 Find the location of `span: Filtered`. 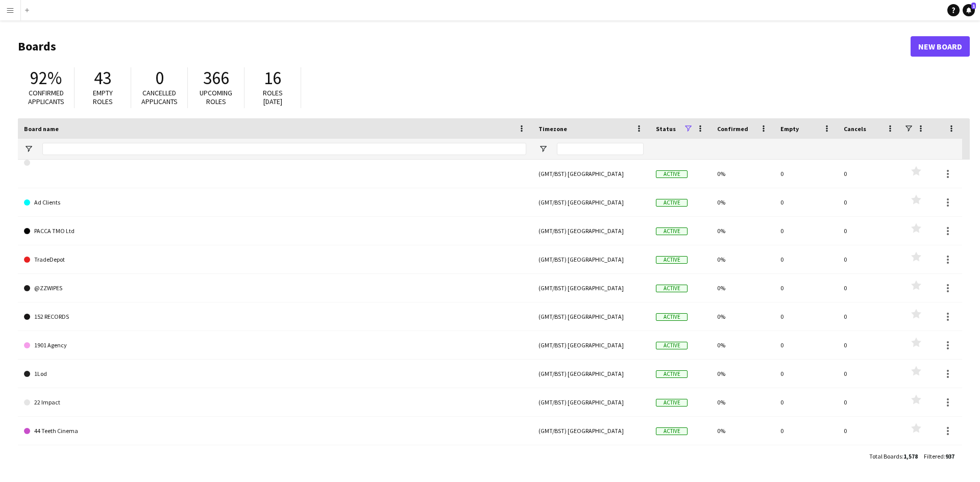

span: Filtered is located at coordinates (934, 456).